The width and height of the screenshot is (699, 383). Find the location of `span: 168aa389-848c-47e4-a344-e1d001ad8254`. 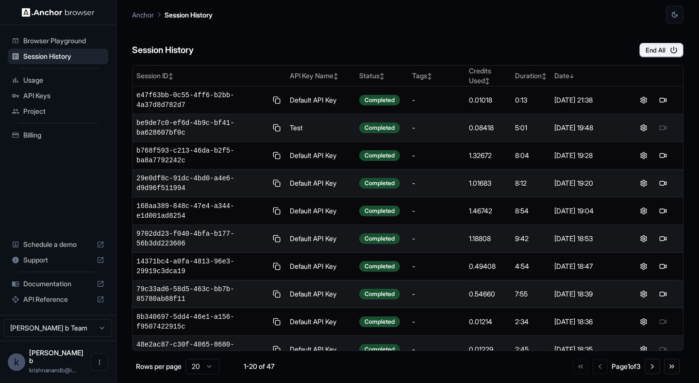

span: 168aa389-848c-47e4-a344-e1d001ad8254 is located at coordinates (202, 211).